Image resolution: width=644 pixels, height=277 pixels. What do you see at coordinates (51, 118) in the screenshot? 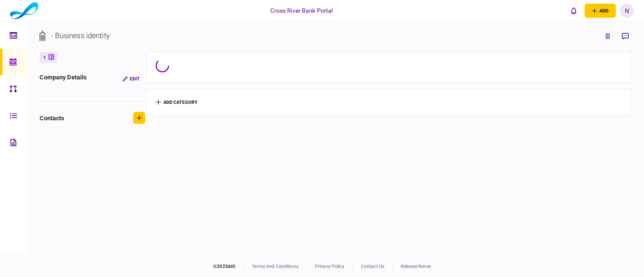
I see `div: contacts` at bounding box center [51, 118].